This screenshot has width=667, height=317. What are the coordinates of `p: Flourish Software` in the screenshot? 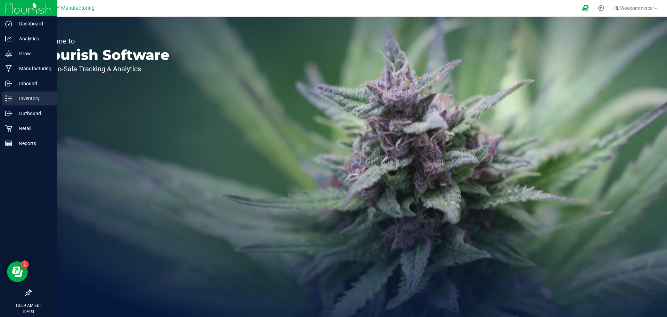 It's located at (104, 55).